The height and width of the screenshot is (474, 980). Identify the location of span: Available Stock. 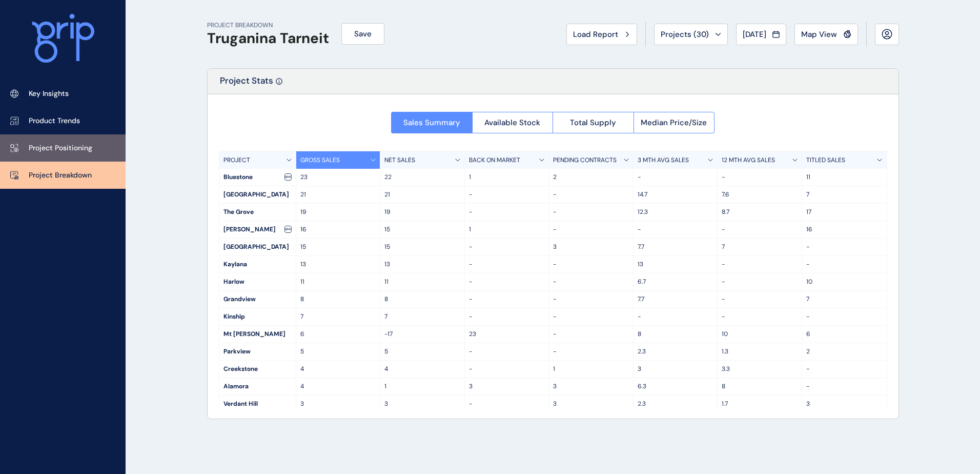
(512, 123).